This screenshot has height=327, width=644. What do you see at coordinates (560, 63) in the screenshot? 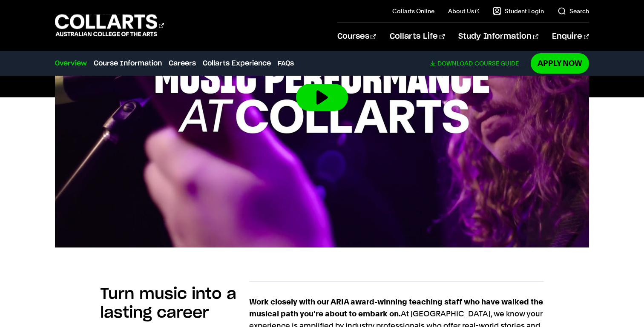
I see `a: Apply Now` at bounding box center [560, 63].